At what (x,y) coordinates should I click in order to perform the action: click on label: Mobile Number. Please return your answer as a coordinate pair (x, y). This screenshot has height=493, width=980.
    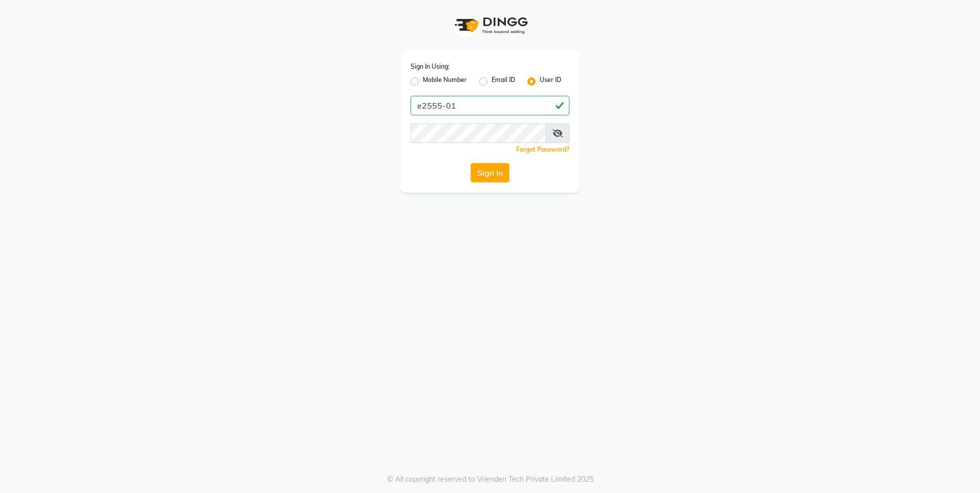
    Looking at the image, I should click on (445, 81).